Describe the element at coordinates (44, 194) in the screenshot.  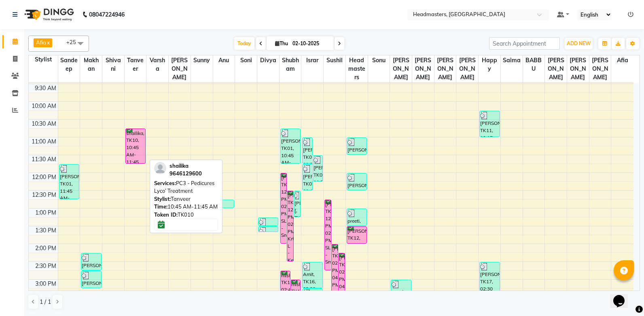
I see `div: 12:30 PM` at that location.